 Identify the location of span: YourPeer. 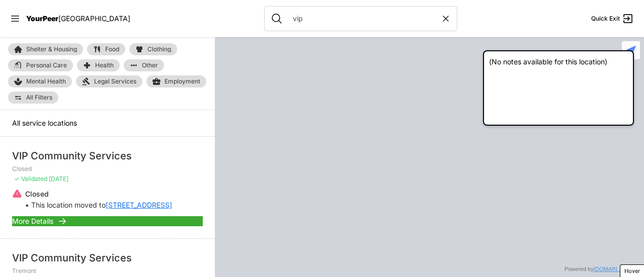
(42, 18).